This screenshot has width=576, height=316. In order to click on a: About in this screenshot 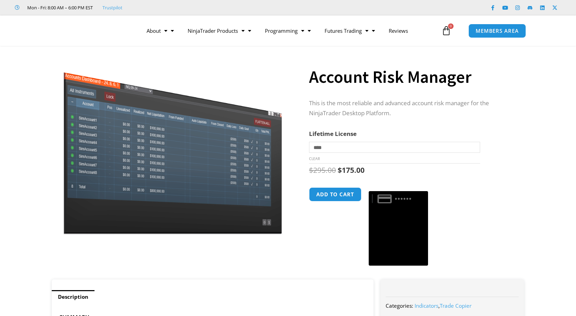, I will do `click(160, 31)`.